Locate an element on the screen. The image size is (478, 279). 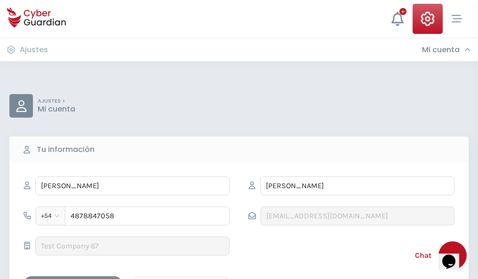
div: Mi cuenta is located at coordinates (446, 50).